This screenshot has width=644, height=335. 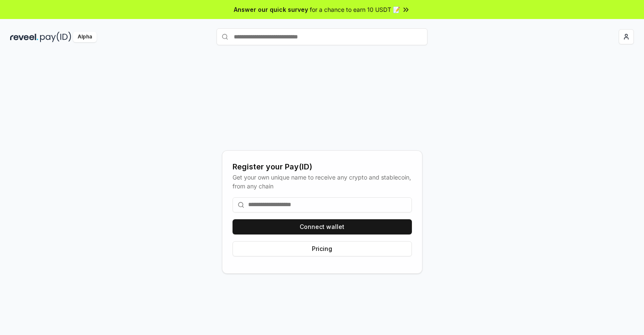 I want to click on span: Answer our quick survey, so click(x=271, y=9).